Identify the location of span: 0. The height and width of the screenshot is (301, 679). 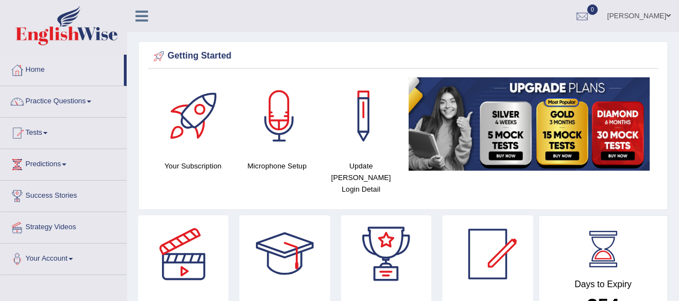
(592, 9).